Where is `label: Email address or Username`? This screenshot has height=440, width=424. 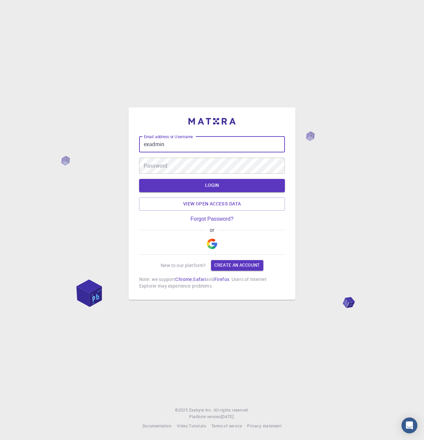 label: Email address or Username is located at coordinates (168, 136).